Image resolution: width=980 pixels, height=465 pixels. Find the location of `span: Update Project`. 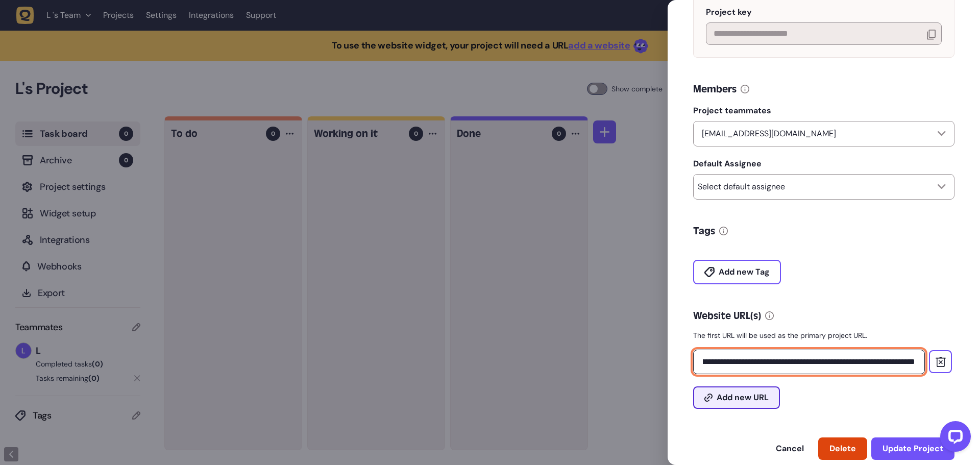

span: Update Project is located at coordinates (913, 449).